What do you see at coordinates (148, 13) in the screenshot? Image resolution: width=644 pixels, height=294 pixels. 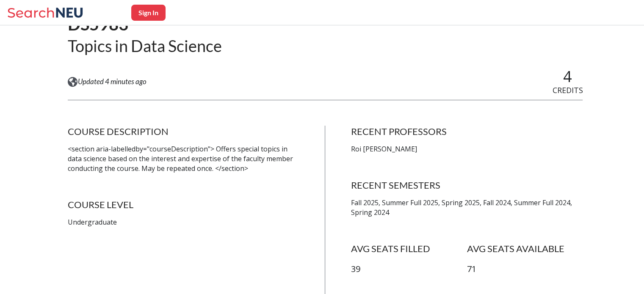 I see `button: Sign In` at bounding box center [148, 13].